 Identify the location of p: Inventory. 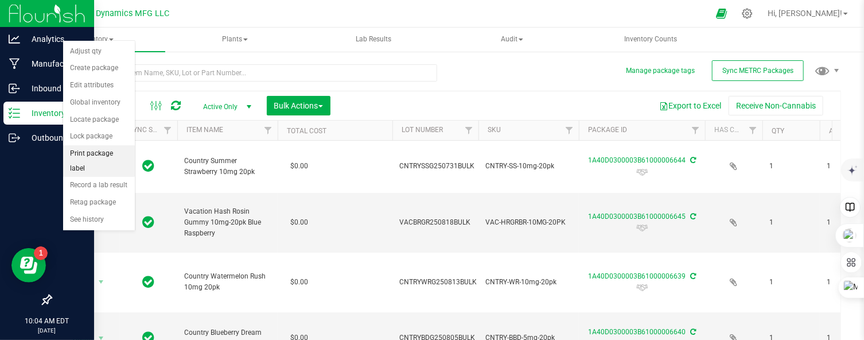
(55, 113).